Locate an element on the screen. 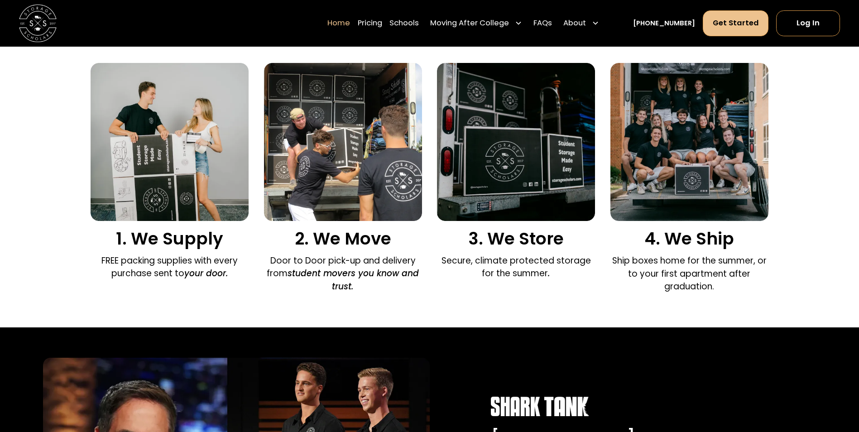 This screenshot has width=859, height=432. p: Door to Door pick-up and delivery from is located at coordinates (343, 273).